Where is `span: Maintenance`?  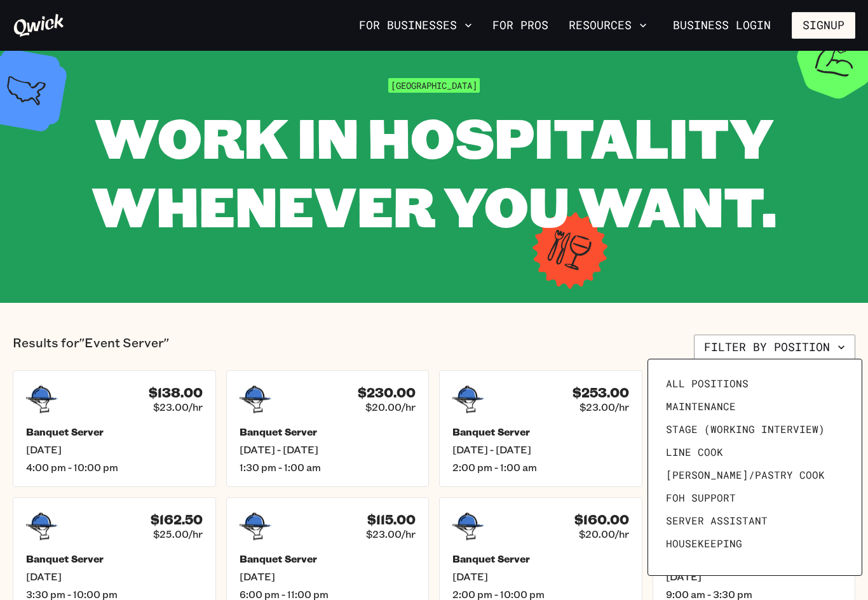 span: Maintenance is located at coordinates (700, 406).